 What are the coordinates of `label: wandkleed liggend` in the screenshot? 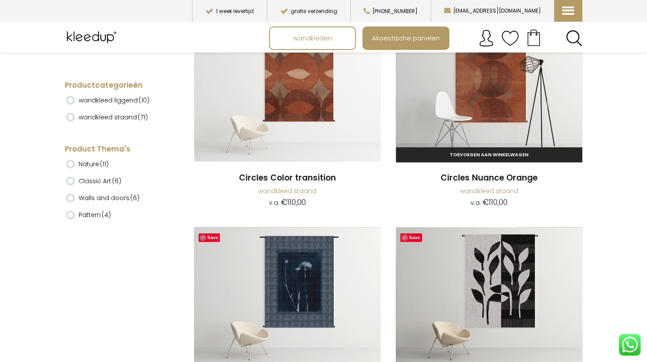 It's located at (114, 100).